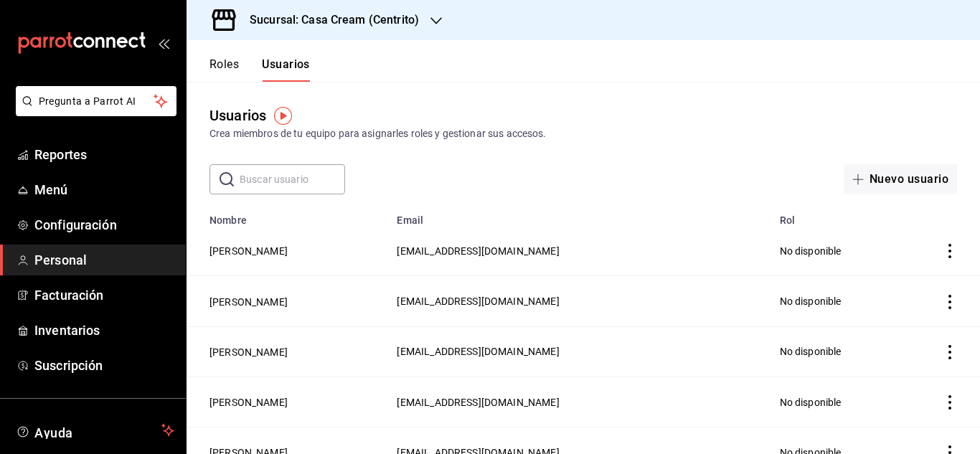  What do you see at coordinates (104, 260) in the screenshot?
I see `span: Personal` at bounding box center [104, 260].